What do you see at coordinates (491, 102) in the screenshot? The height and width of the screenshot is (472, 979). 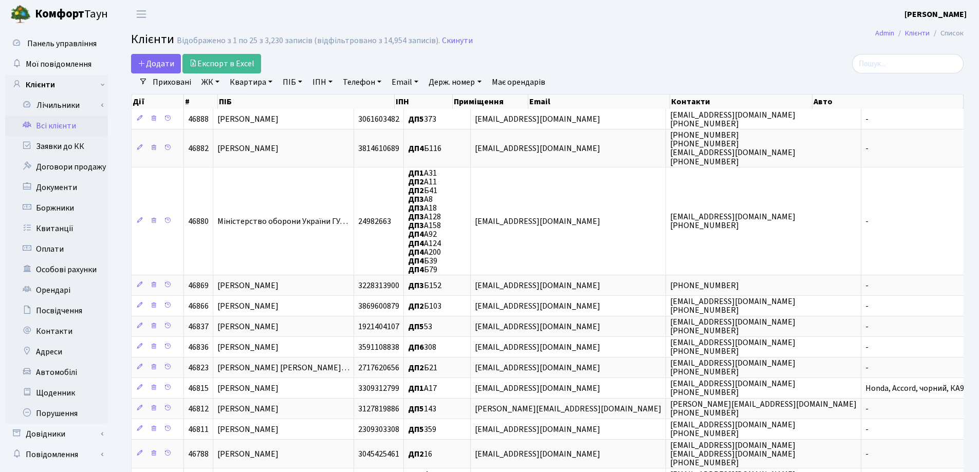 I see `th: Приміщення` at bounding box center [491, 102].